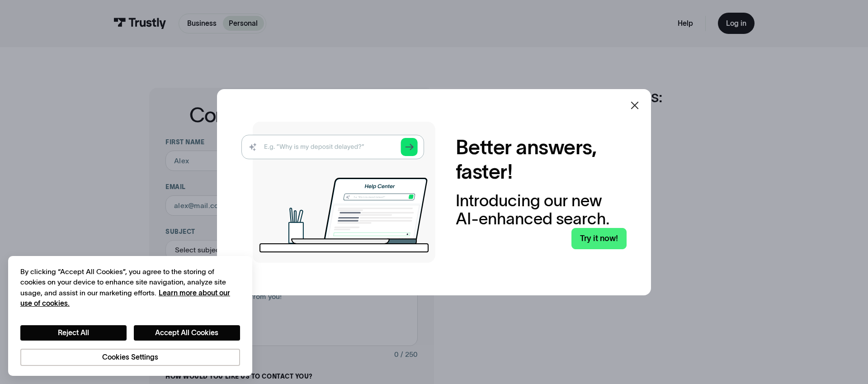 The width and height of the screenshot is (868, 384). Describe the element at coordinates (130, 288) in the screenshot. I see `div: By clicking “Accept All Cookies”, you agree to the storing of cookies on your device to enhance s...` at that location.